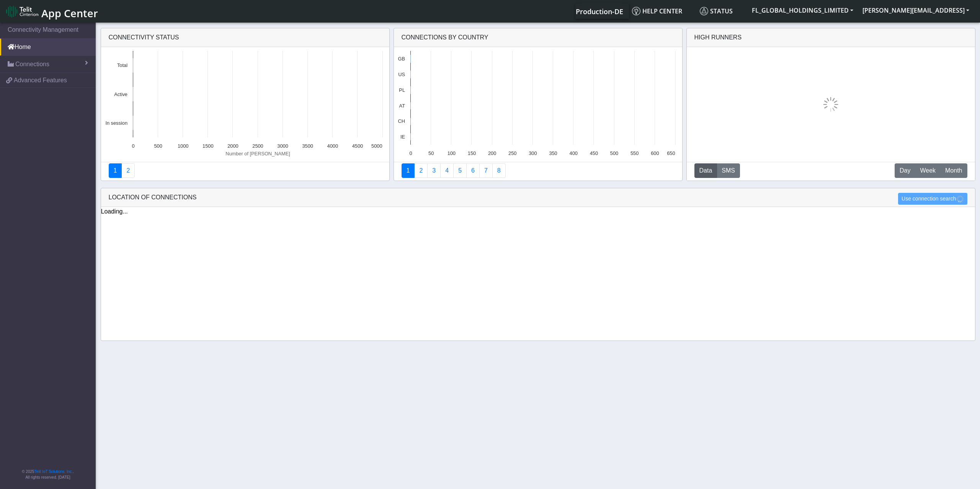  What do you see at coordinates (208, 146) in the screenshot?
I see `text: 1500` at bounding box center [208, 146].